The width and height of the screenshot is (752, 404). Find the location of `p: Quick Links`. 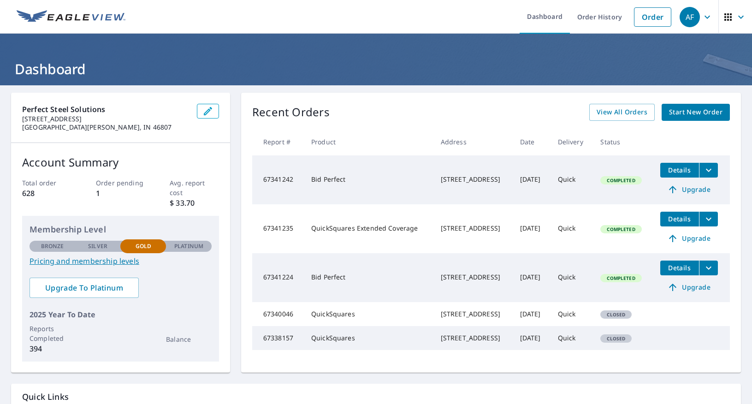

p: Quick Links is located at coordinates (376, 397).